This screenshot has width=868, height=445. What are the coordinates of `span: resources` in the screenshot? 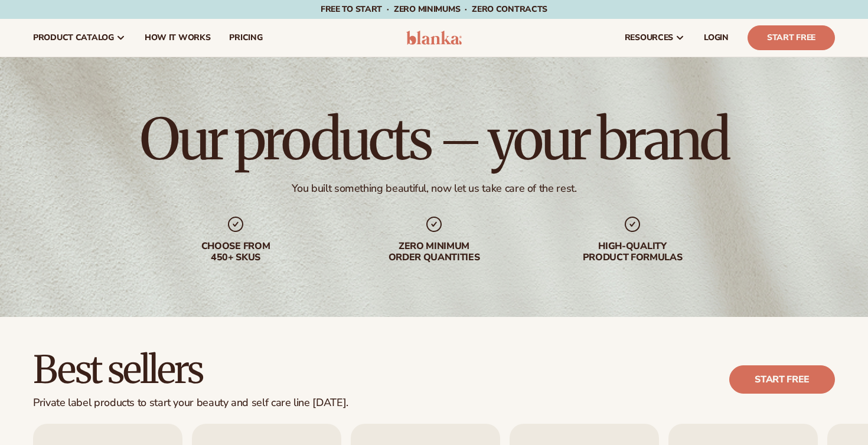 It's located at (649, 38).